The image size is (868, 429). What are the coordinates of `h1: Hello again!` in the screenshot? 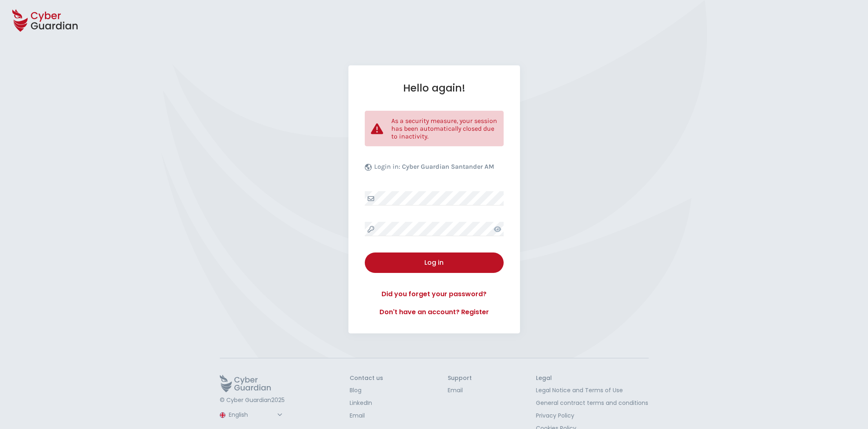 It's located at (434, 88).